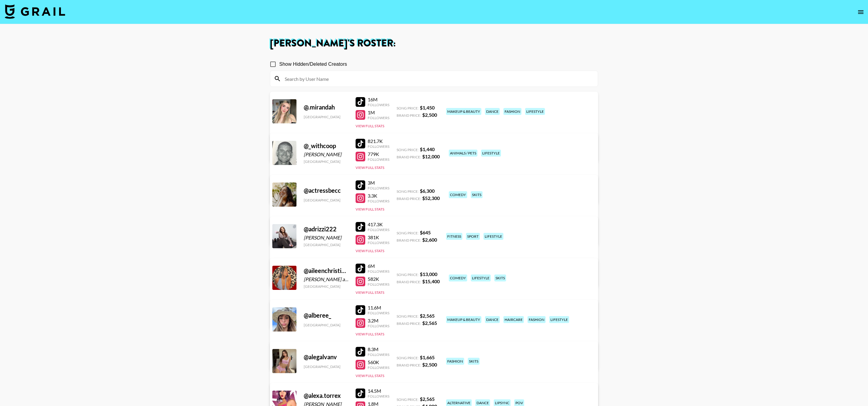 This screenshot has width=868, height=406. Describe the element at coordinates (379, 196) in the screenshot. I see `div: 3.3K` at that location.